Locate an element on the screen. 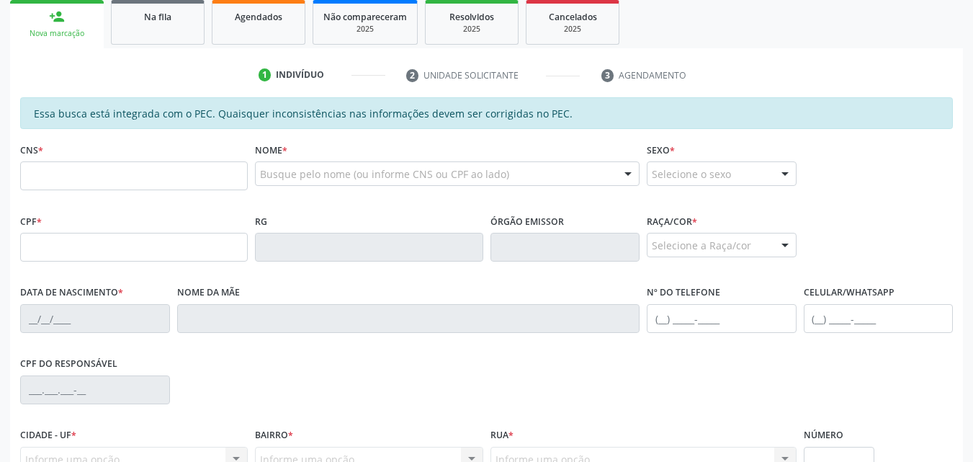 The width and height of the screenshot is (973, 462). span: Selecione o sexo is located at coordinates (692, 174).